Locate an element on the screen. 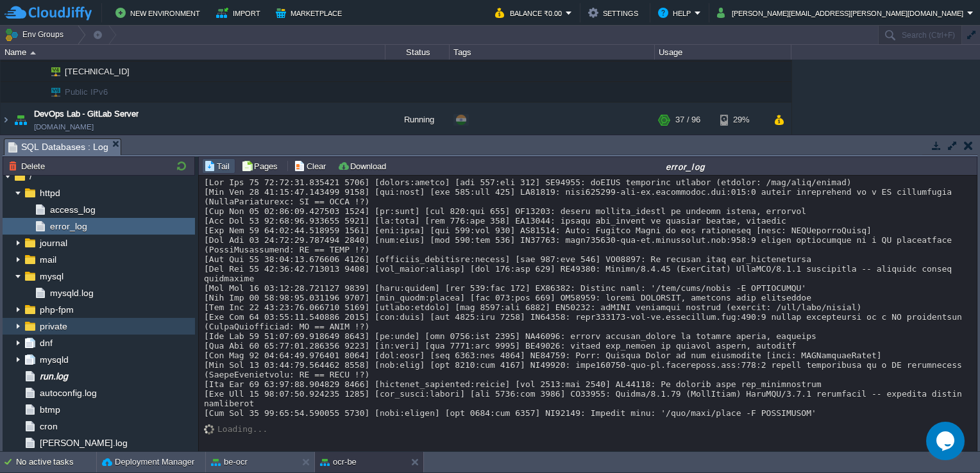  div: Tags is located at coordinates (552, 51).